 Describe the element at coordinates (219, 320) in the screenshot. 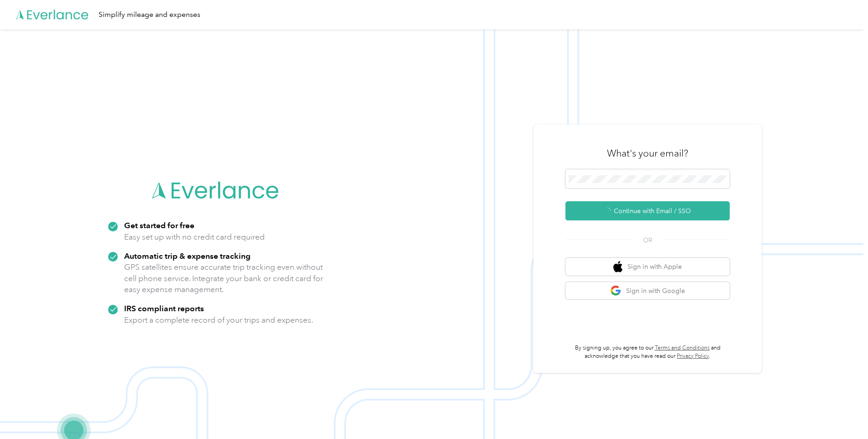

I see `p: Export a complete record of your trips and expenses.` at that location.